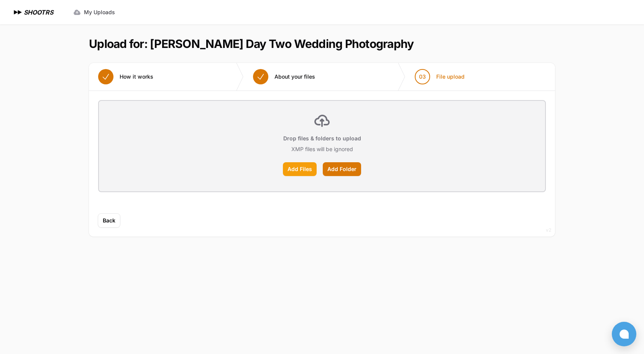 This screenshot has width=644, height=354. Describe the element at coordinates (440, 77) in the screenshot. I see `button: 03 File upload` at that location.